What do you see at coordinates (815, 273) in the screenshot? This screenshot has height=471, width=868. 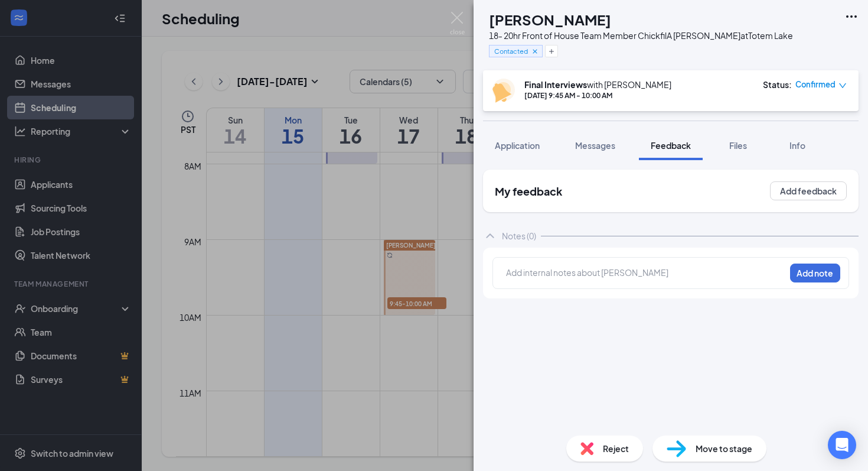 I see `button: Add note` at bounding box center [815, 273].